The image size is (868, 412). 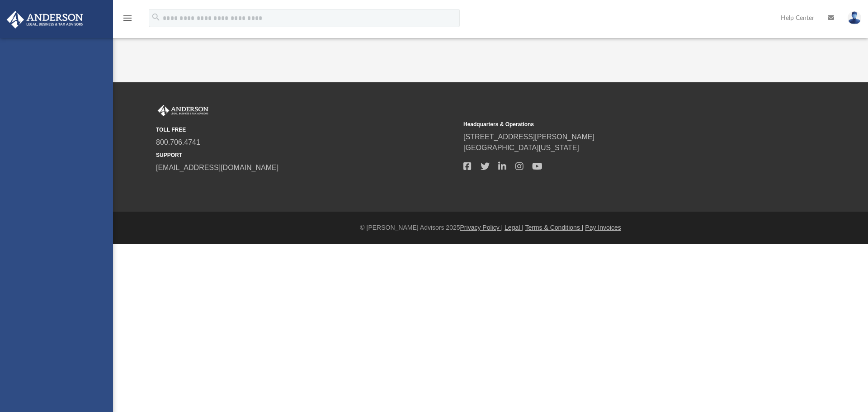 I want to click on a: menu, so click(x=128, y=20).